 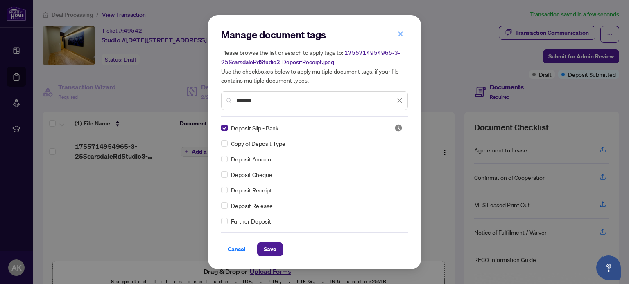 I want to click on span: Deposit Cheque, so click(x=251, y=175).